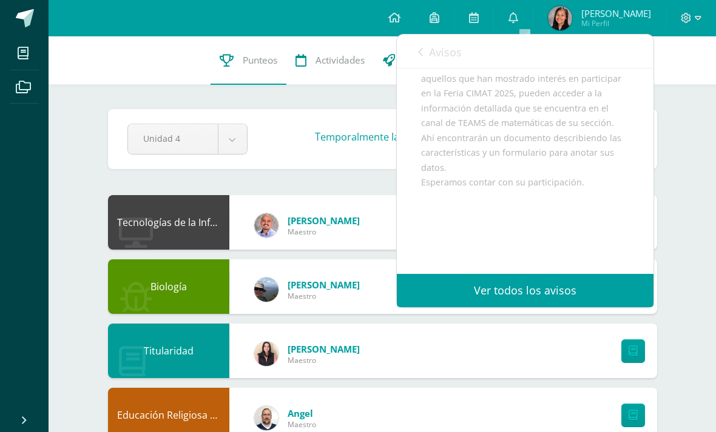 The image size is (716, 432). What do you see at coordinates (560, 18) in the screenshot?
I see `img: b8b7e5a33bbc3673e4eab7017a9309c1.png` at bounding box center [560, 18].